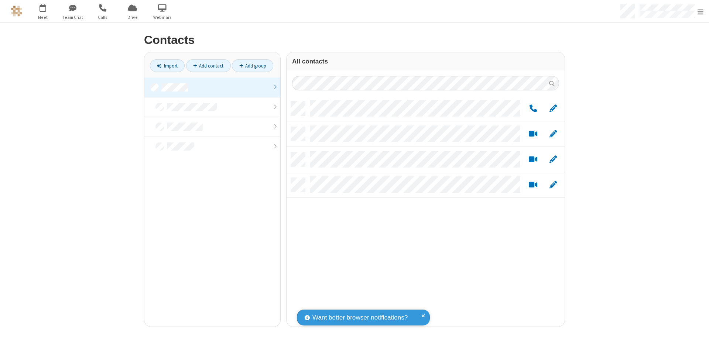 The width and height of the screenshot is (709, 338). Describe the element at coordinates (162, 17) in the screenshot. I see `span: Webinars` at that location.